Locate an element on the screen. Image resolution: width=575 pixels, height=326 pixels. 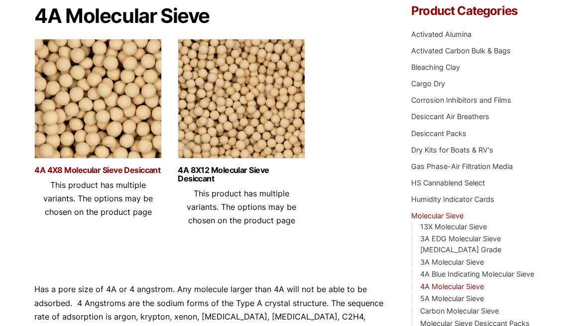
a: Carbon Molecular Sieve is located at coordinates (460, 310).